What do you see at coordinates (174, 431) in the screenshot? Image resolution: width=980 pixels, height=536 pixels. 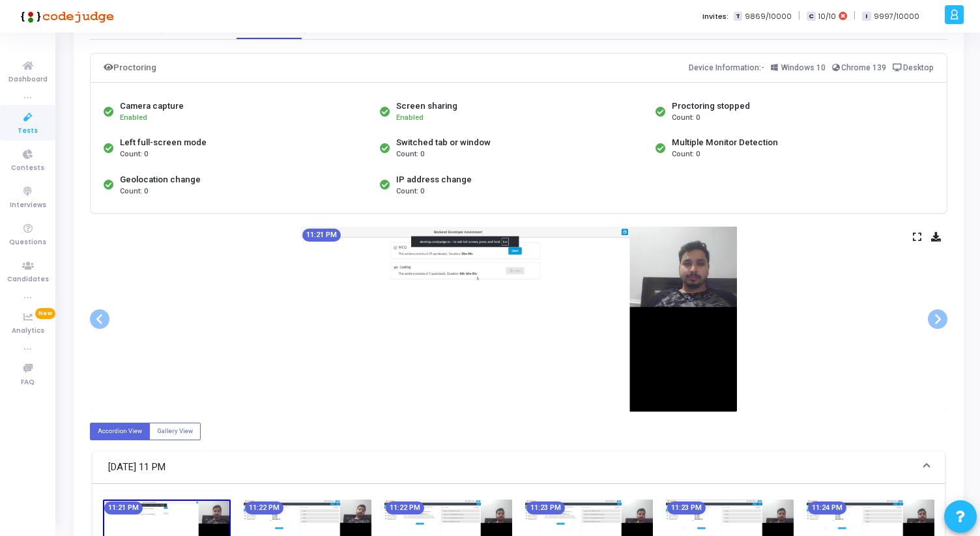 I see `label: Gallery View` at bounding box center [174, 431].